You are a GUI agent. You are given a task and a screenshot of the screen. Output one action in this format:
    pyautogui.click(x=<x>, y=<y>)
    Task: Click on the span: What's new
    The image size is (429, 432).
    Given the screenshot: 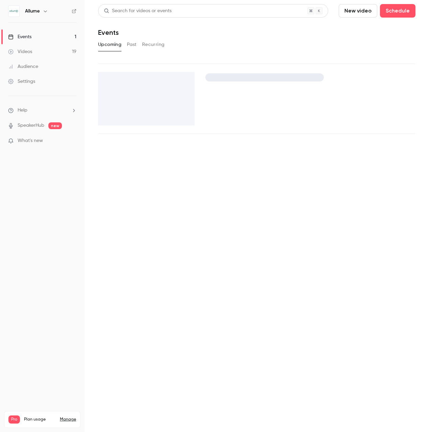 What is the action you would take?
    pyautogui.click(x=30, y=141)
    